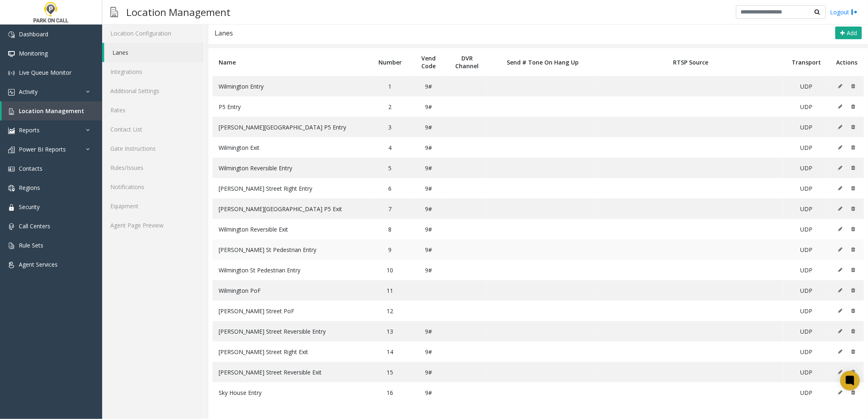  What do you see at coordinates (390, 352) in the screenshot?
I see `td: 14` at bounding box center [390, 352].